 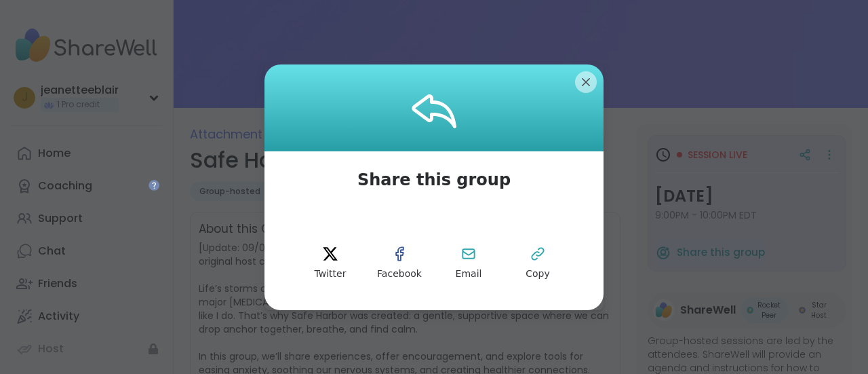 I want to click on button: Twitter, so click(x=330, y=263).